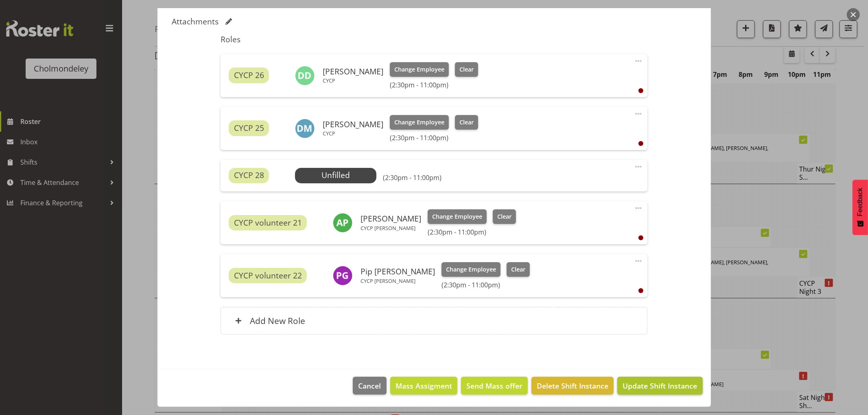 This screenshot has height=415, width=868. I want to click on span: Feedback, so click(860, 202).